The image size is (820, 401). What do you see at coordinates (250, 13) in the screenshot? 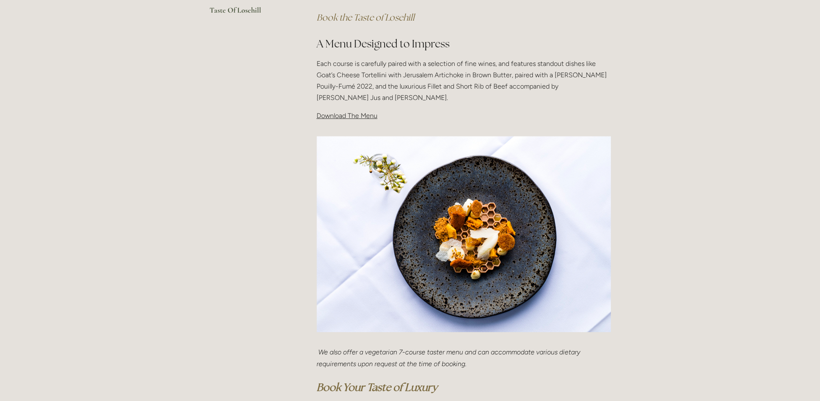
I see `a: Taste Of Losehill` at bounding box center [250, 13].